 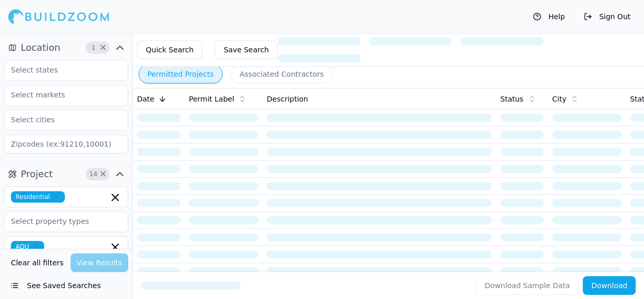 I want to click on button: See Saved Searches, so click(x=66, y=285).